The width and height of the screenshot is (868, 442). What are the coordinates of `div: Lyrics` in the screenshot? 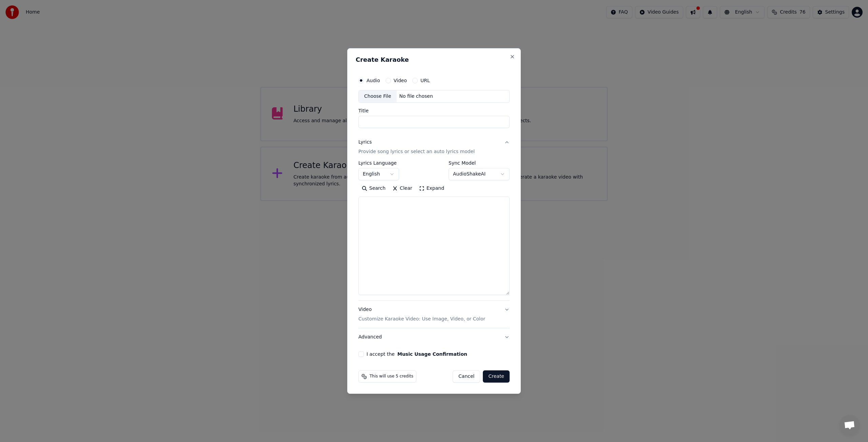 It's located at (365, 142).